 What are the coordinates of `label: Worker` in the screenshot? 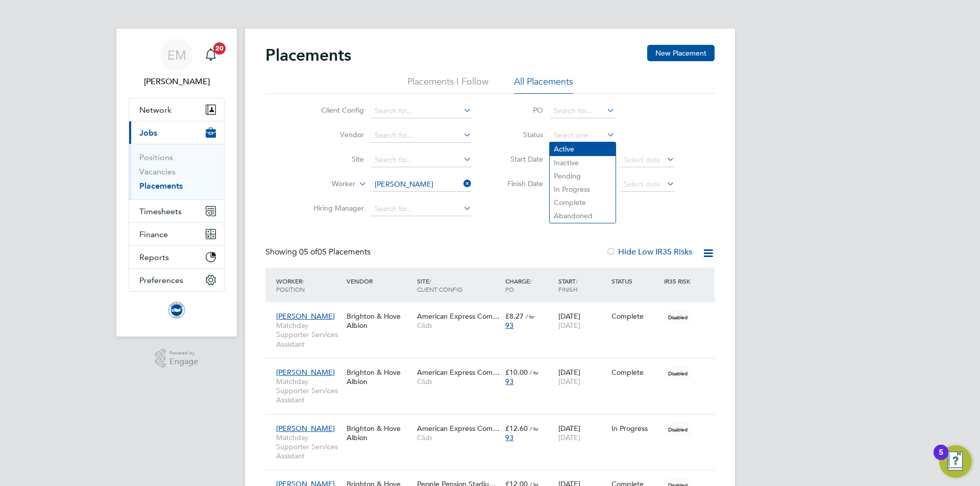 It's located at (325, 184).